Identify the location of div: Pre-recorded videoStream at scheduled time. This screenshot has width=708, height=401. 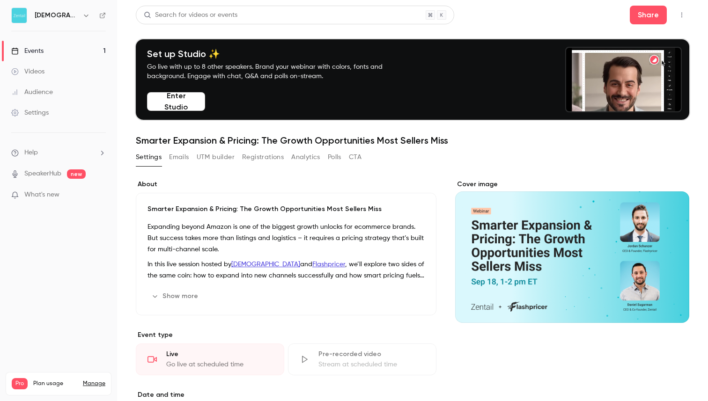
(362, 360).